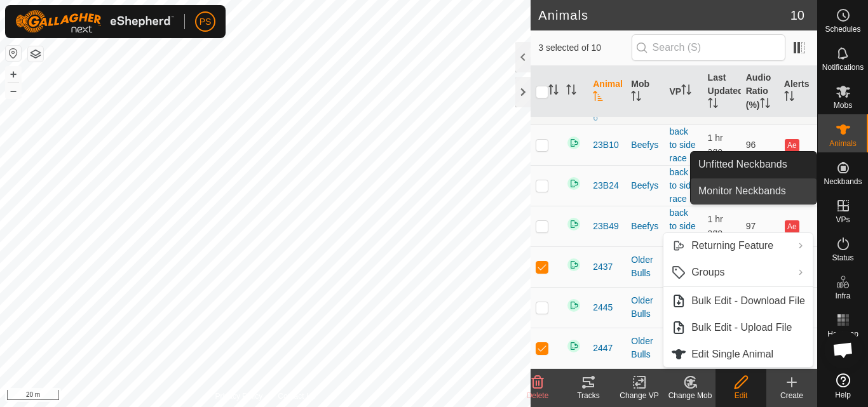 Image resolution: width=868 pixels, height=407 pixels. What do you see at coordinates (843, 29) in the screenshot?
I see `span: Schedules` at bounding box center [843, 29].